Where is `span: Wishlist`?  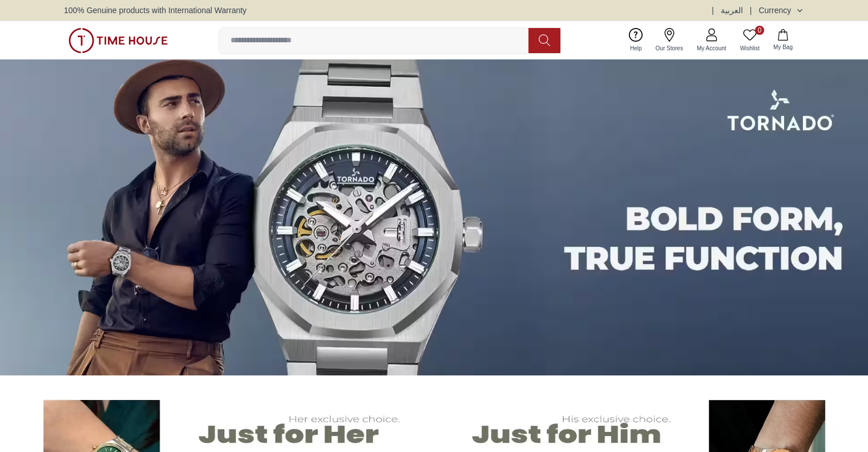 span: Wishlist is located at coordinates (750, 48).